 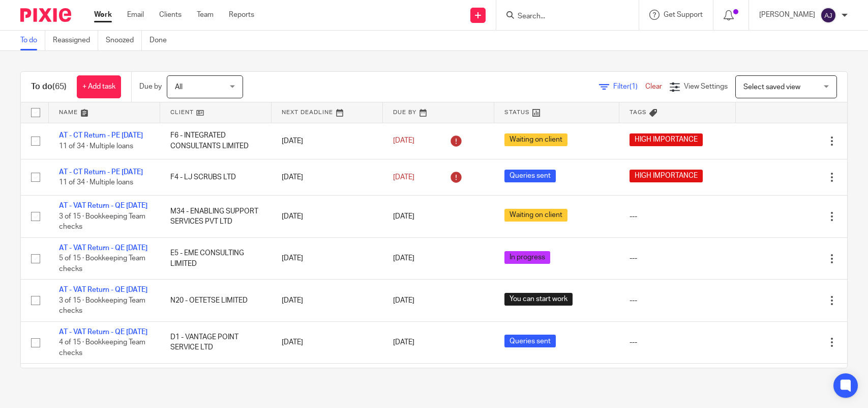 What do you see at coordinates (216, 300) in the screenshot?
I see `td: N20 - OETETSE LIMITED` at bounding box center [216, 300].